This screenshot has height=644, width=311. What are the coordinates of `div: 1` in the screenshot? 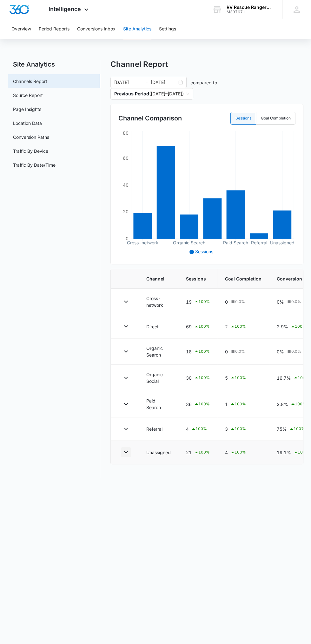 It's located at (243, 404).